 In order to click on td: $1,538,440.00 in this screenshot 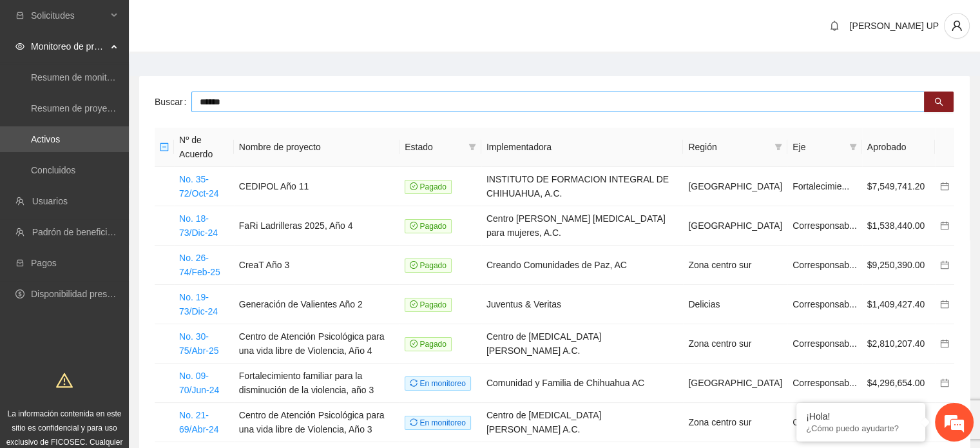, I will do `click(898, 225)`.